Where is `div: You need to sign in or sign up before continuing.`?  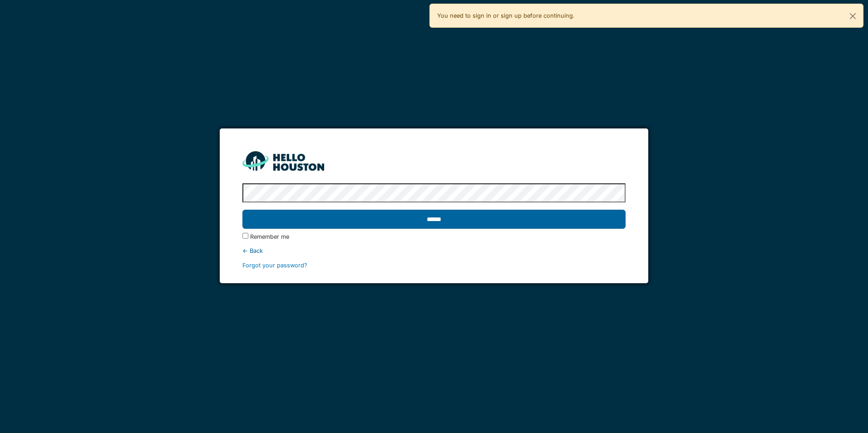
div: You need to sign in or sign up before continuing. is located at coordinates (646, 16).